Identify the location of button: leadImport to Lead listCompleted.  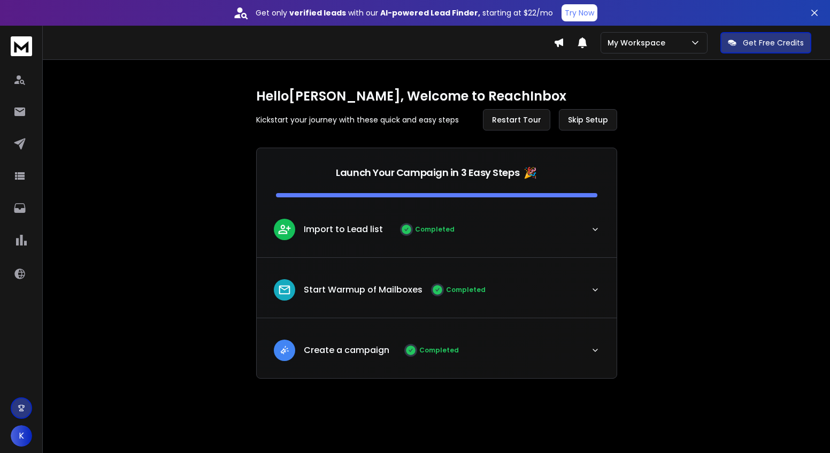
(436, 234).